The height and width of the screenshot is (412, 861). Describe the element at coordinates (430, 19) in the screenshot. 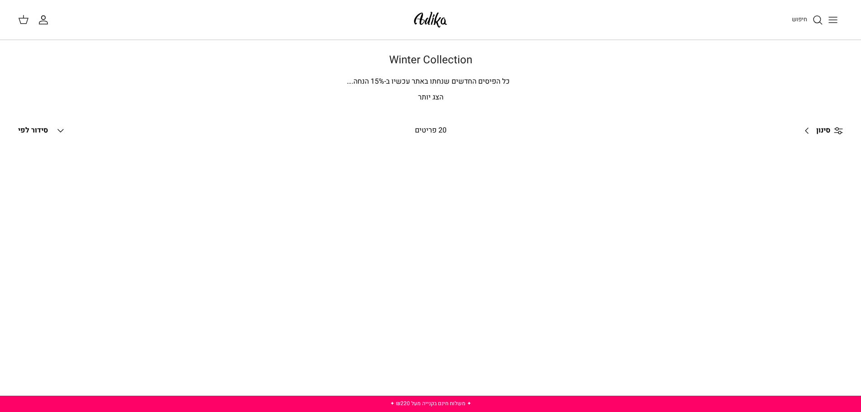

I see `img: Adika IL` at that location.